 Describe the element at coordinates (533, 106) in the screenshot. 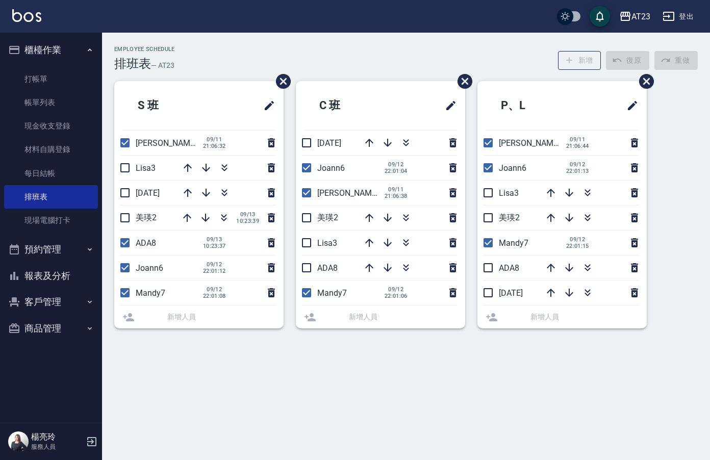

I see `h2: P、L` at that location.